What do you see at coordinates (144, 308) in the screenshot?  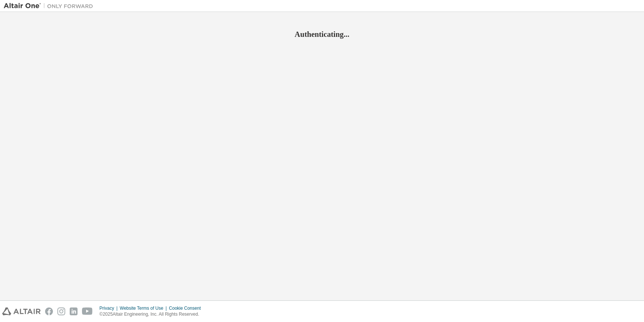 I see `div: Website Terms of Use` at bounding box center [144, 308].